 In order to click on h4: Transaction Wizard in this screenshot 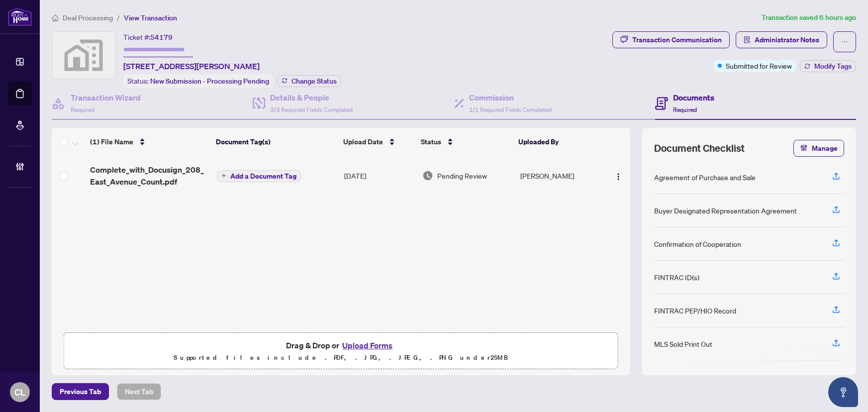, I will do `click(105, 97)`.